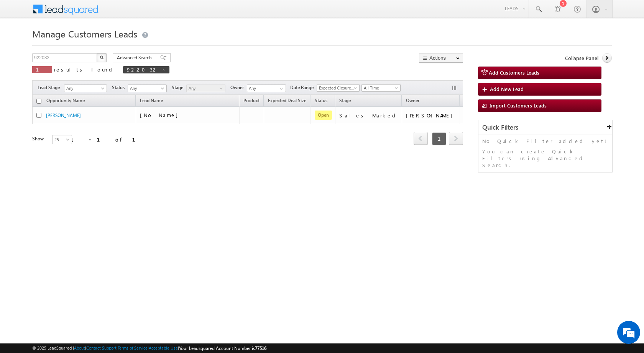  I want to click on span: Advanced Search, so click(135, 58).